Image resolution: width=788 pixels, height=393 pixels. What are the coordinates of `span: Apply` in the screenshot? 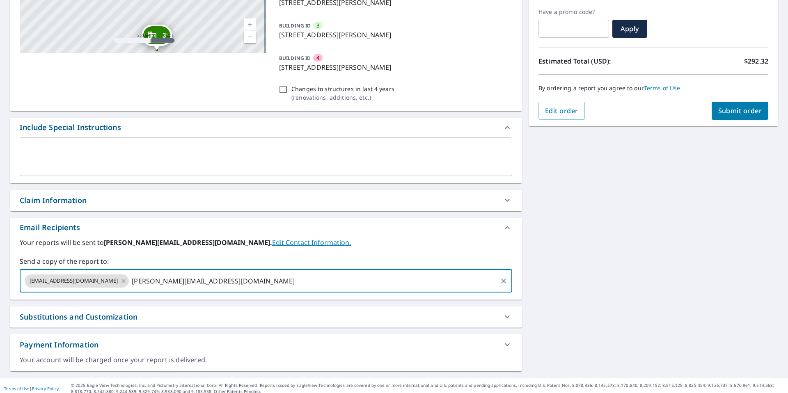 It's located at (629, 29).